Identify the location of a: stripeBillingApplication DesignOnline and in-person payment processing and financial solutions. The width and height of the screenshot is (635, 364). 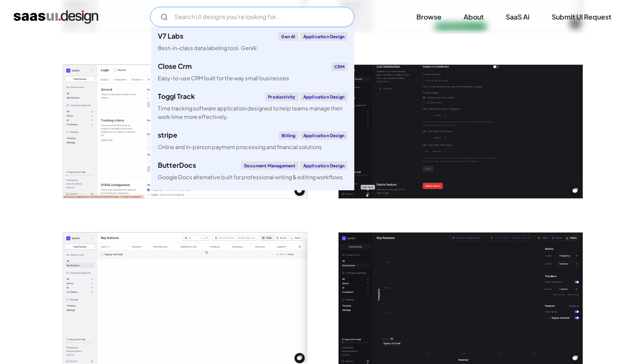
(253, 141).